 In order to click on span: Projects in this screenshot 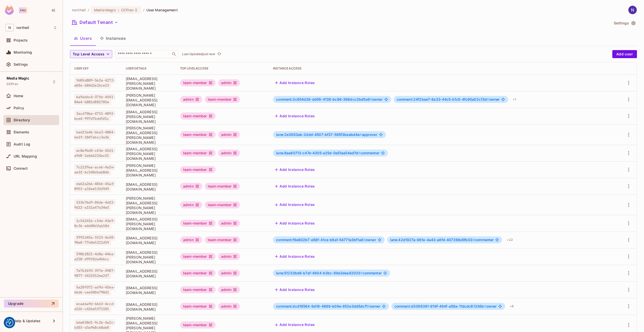, I will do `click(21, 40)`.